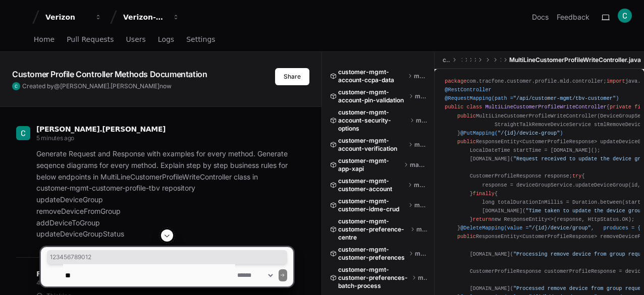 The image size is (644, 295). Describe the element at coordinates (575, 60) in the screenshot. I see `span: MultiLineCustomerProfileWriteController.java` at that location.